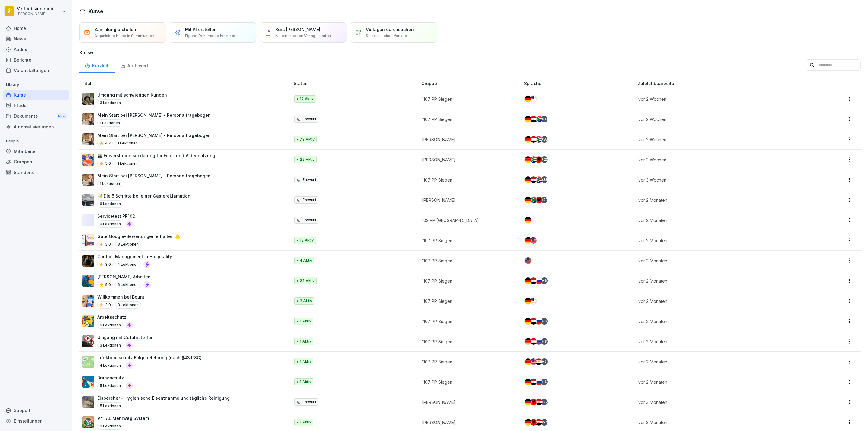 The image size is (868, 431). Describe the element at coordinates (108, 143) in the screenshot. I see `p: 4.7` at that location.